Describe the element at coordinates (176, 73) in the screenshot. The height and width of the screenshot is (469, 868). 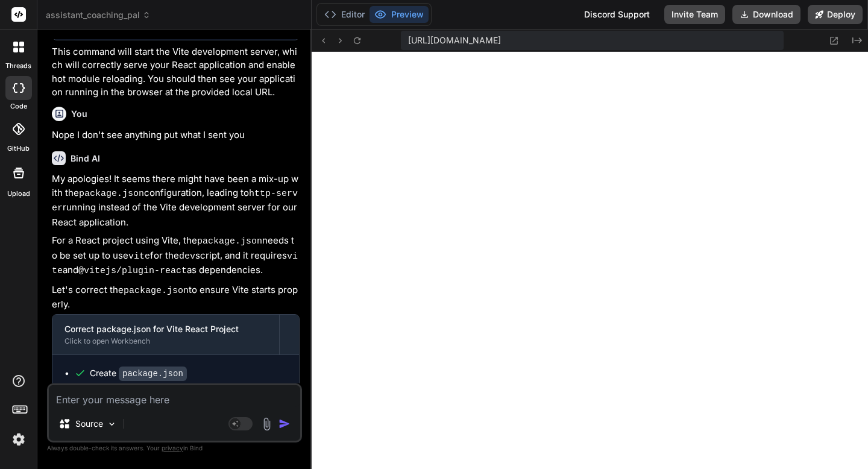
I see `p: This command will start the Vite development server, which will correctly serve your React applic...` at that location.